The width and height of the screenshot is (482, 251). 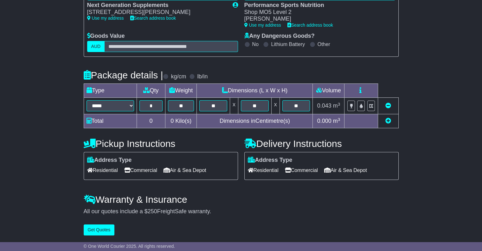 What do you see at coordinates (153, 211) in the screenshot?
I see `span: 250` at bounding box center [153, 211].